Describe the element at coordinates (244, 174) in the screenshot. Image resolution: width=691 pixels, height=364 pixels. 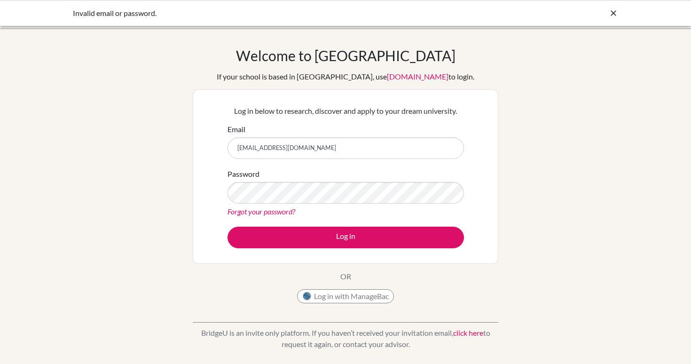
I see `label: Password` at that location.